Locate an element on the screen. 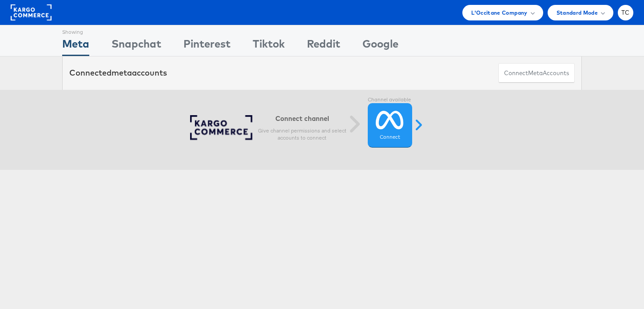  a: Connect is located at coordinates (390, 125).